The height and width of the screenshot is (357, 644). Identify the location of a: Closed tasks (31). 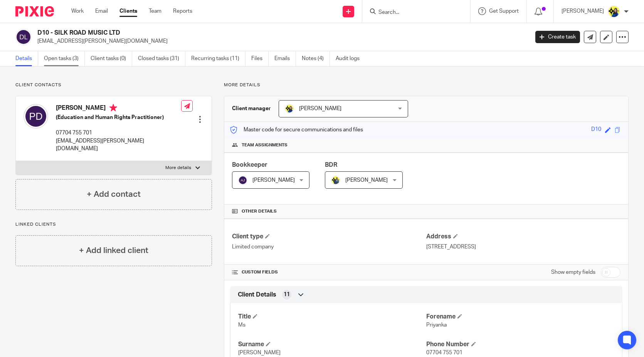
(161, 58).